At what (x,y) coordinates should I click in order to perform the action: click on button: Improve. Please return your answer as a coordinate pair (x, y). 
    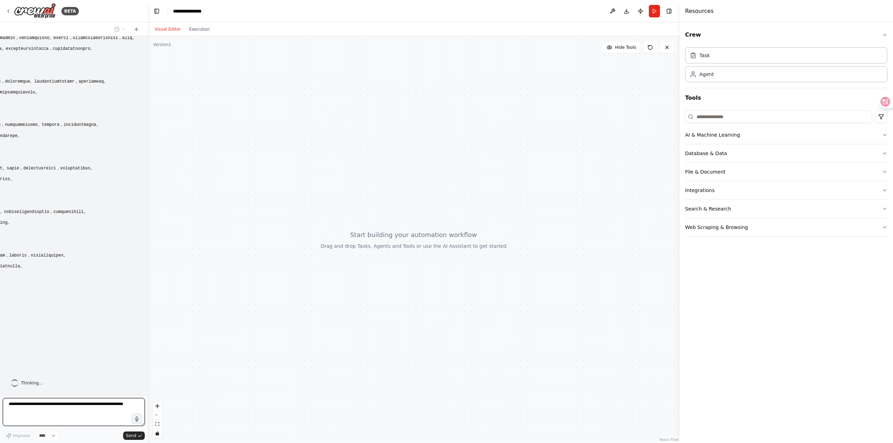
    Looking at the image, I should click on (18, 436).